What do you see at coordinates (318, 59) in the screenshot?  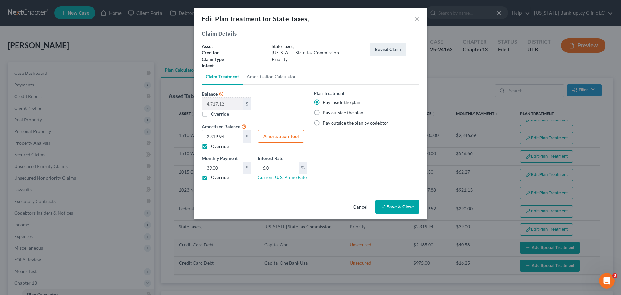 I see `div: Priority` at bounding box center [318, 59].